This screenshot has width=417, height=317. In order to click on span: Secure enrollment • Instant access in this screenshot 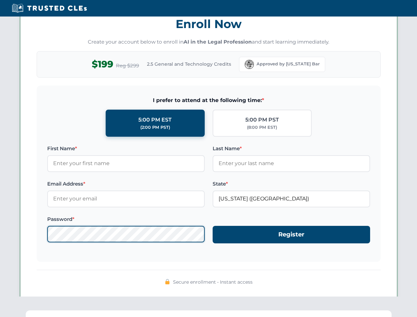, I will do `click(213, 282)`.